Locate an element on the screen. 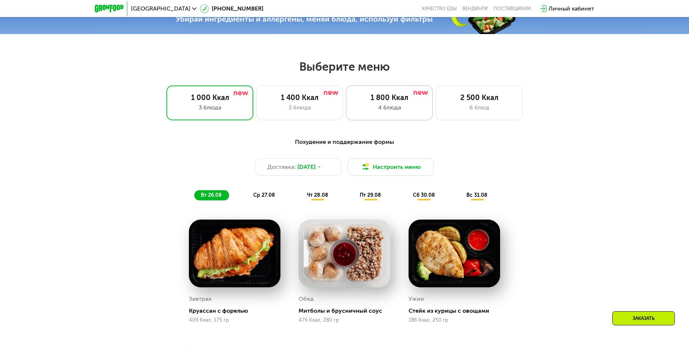 The image size is (689, 350). a: Вендинги is located at coordinates (475, 9).